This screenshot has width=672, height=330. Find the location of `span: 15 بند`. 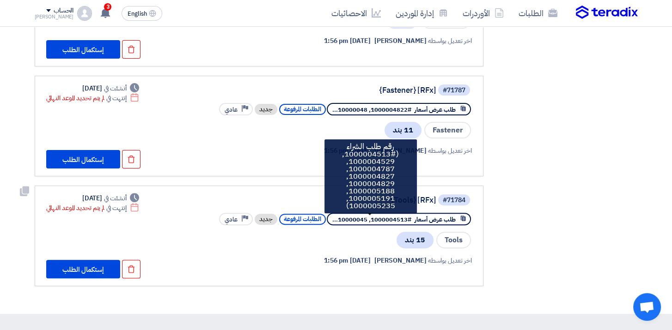

span: 15 بند is located at coordinates (415, 240).